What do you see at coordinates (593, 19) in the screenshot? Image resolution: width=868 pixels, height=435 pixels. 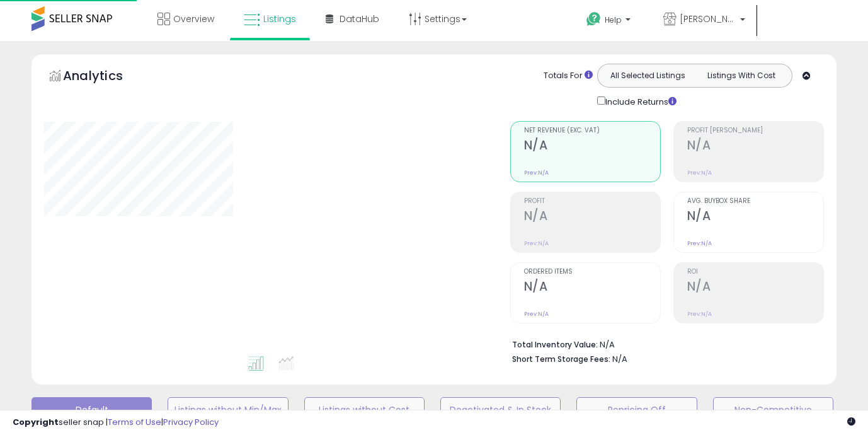 I see `i: Get Help` at bounding box center [593, 19].